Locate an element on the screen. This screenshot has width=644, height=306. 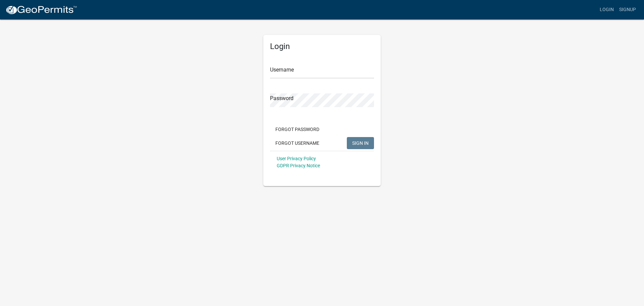
span: SIGN IN is located at coordinates (360, 143).